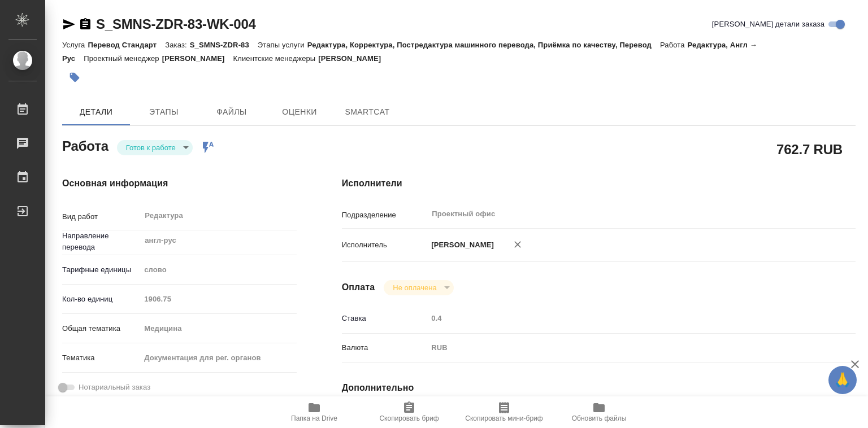  What do you see at coordinates (358, 287) in the screenshot?
I see `h4: Оплата` at bounding box center [358, 287].